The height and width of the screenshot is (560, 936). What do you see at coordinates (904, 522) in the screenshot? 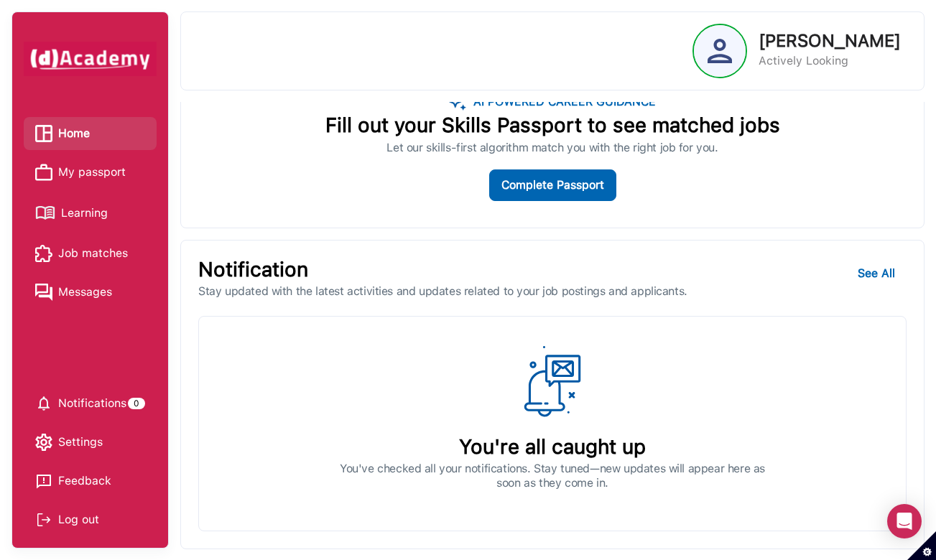
I see `div: Open Intercom Messenger` at bounding box center [904, 522].